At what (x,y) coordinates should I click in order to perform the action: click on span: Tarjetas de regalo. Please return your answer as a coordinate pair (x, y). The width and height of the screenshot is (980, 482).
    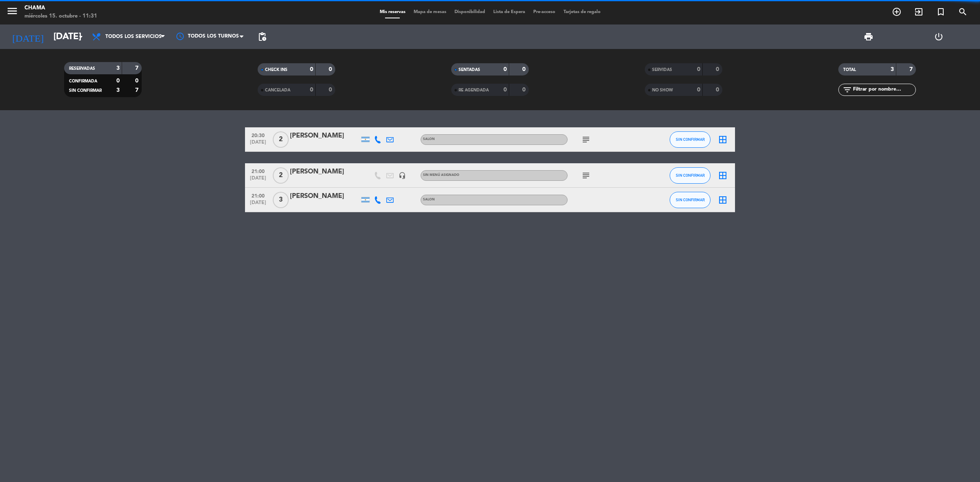
    Looking at the image, I should click on (582, 12).